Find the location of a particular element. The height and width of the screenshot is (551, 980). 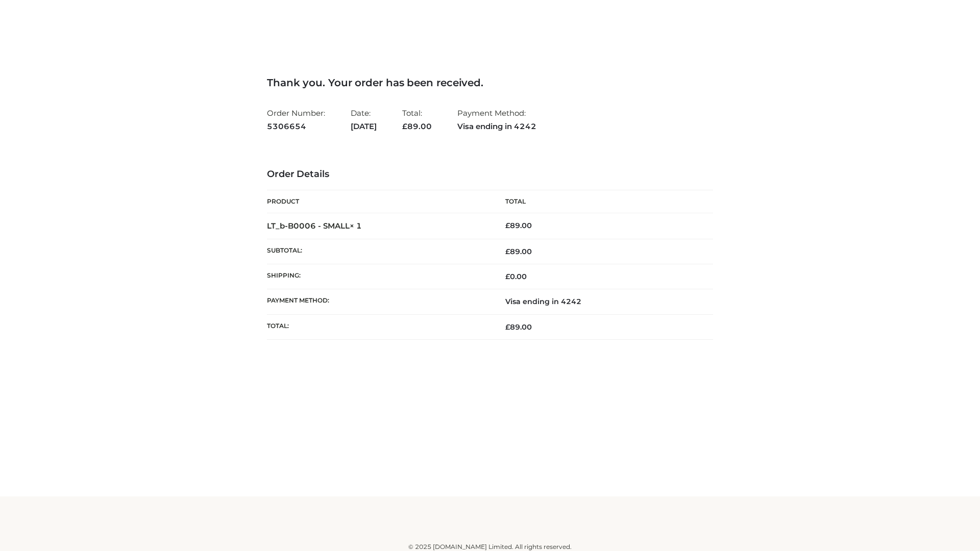

bdi: 89.00 is located at coordinates (519, 226).